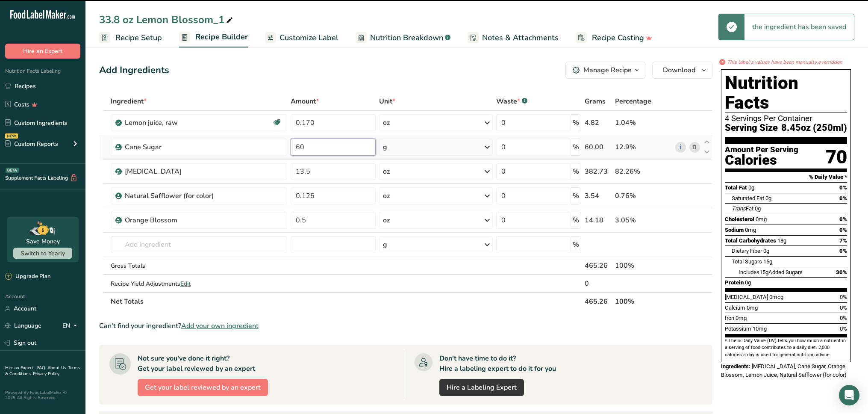  I want to click on th: 100%, so click(643, 301).